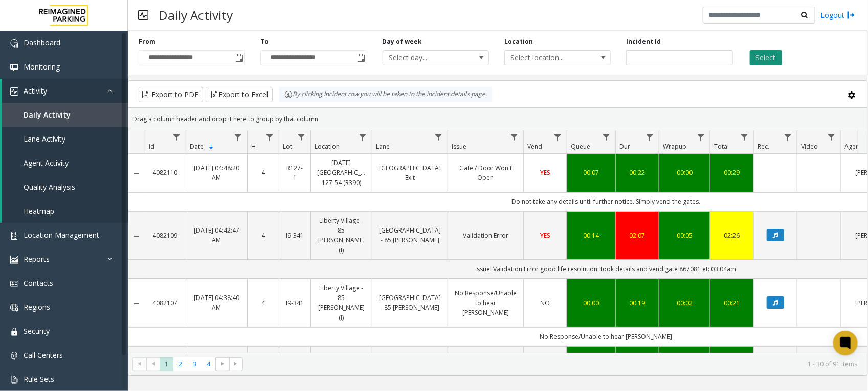 Image resolution: width=868 pixels, height=391 pixels. Describe the element at coordinates (485, 173) in the screenshot. I see `a: Gate / Door Won't Open` at that location.